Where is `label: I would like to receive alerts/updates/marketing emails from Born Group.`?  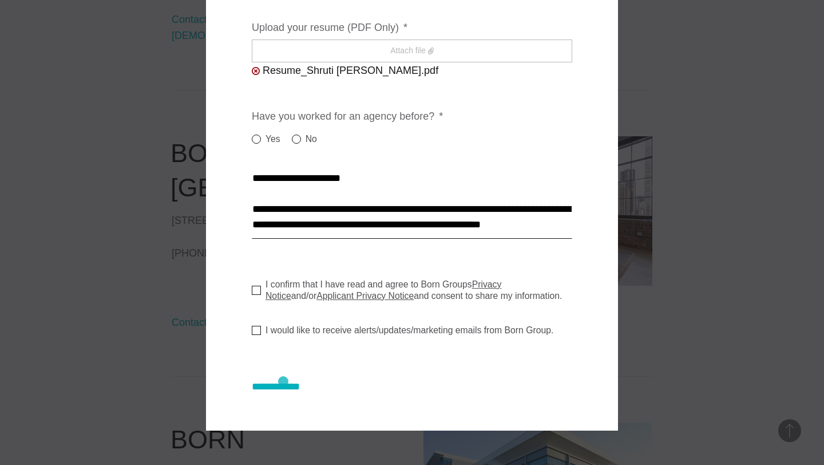
label: I would like to receive alerts/updates/marketing emails from Born Group. is located at coordinates (402, 330).